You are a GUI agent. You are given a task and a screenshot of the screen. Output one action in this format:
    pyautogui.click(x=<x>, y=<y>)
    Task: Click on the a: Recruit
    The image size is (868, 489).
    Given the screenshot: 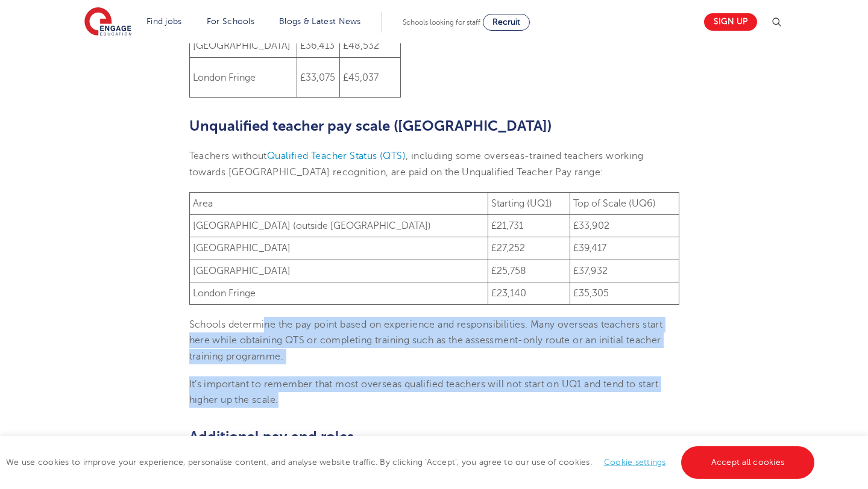 What is the action you would take?
    pyautogui.click(x=506, y=22)
    